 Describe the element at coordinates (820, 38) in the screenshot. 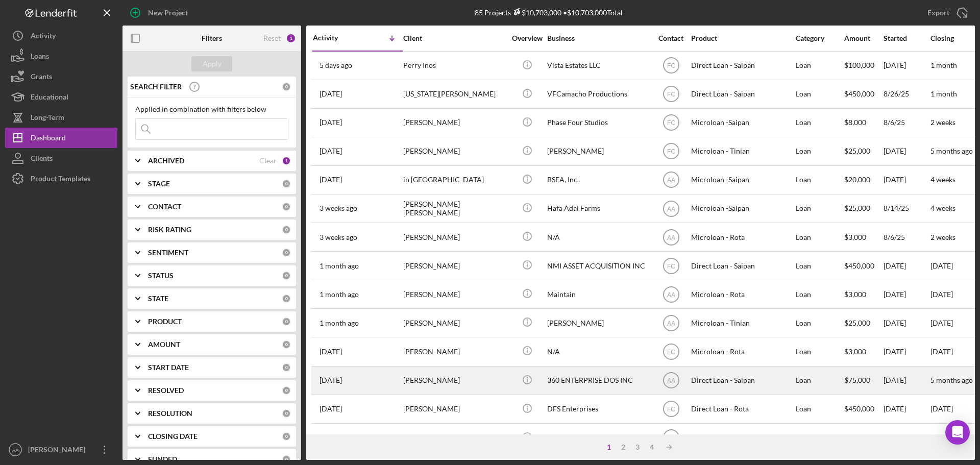

I see `div: Category` at that location.